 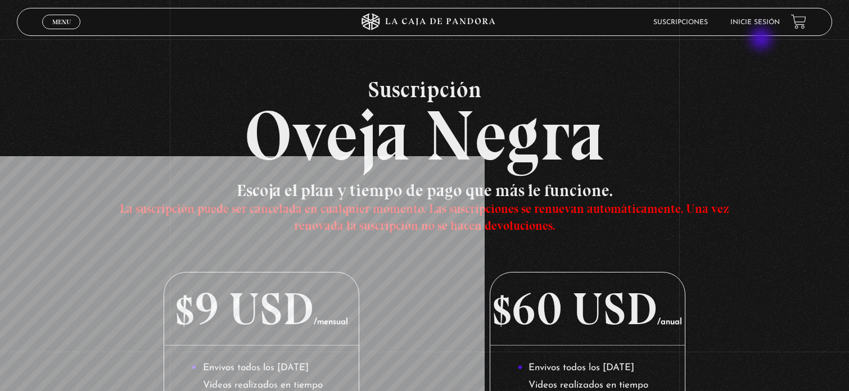 What do you see at coordinates (330, 322) in the screenshot?
I see `span: /mensual` at bounding box center [330, 322].